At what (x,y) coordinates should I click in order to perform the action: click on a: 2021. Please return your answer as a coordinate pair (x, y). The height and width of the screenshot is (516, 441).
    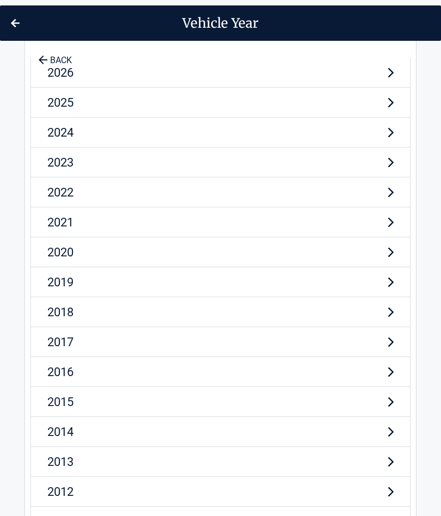
    Looking at the image, I should click on (220, 222).